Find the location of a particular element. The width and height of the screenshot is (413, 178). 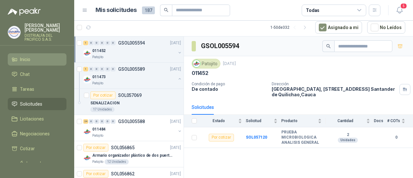

span: 5 is located at coordinates (403, 6).